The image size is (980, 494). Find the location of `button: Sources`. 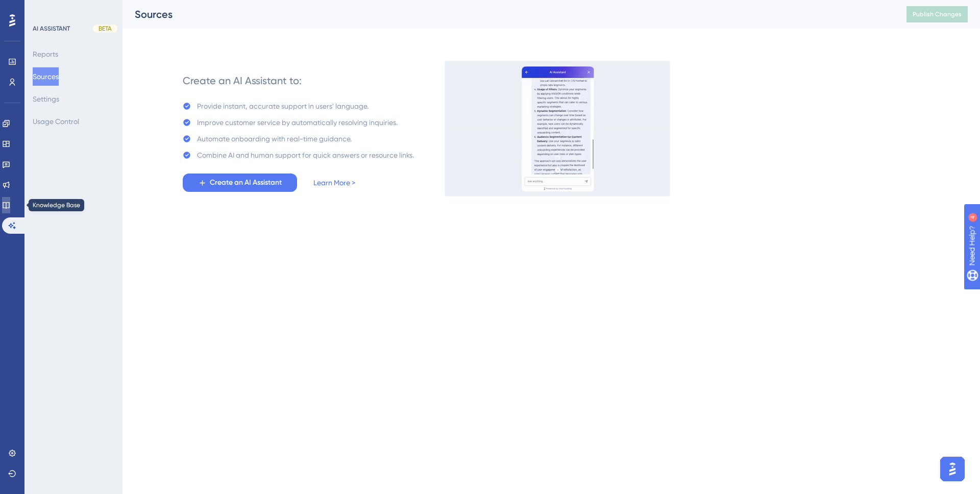

button: Sources is located at coordinates (46, 76).